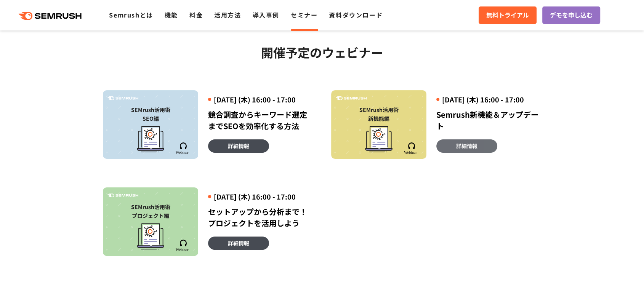  I want to click on div: Semrush新機能＆アップデート, so click(488, 120).